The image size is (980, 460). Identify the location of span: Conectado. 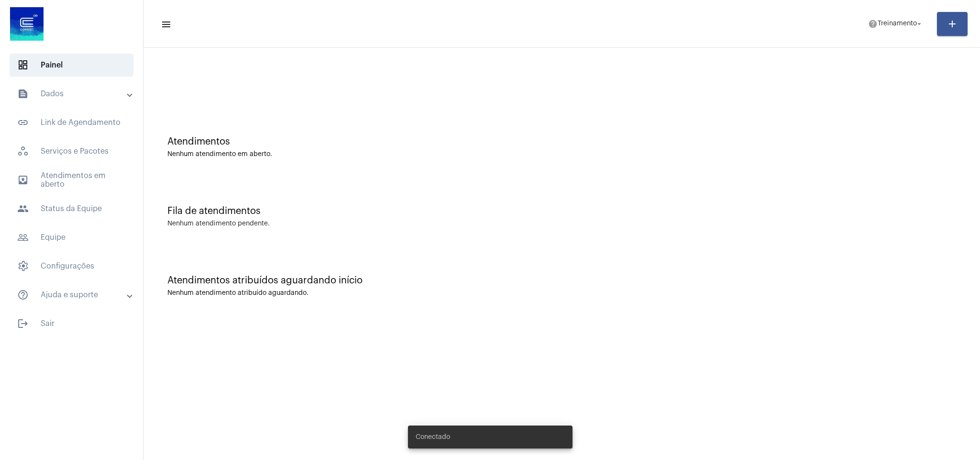
(433, 437).